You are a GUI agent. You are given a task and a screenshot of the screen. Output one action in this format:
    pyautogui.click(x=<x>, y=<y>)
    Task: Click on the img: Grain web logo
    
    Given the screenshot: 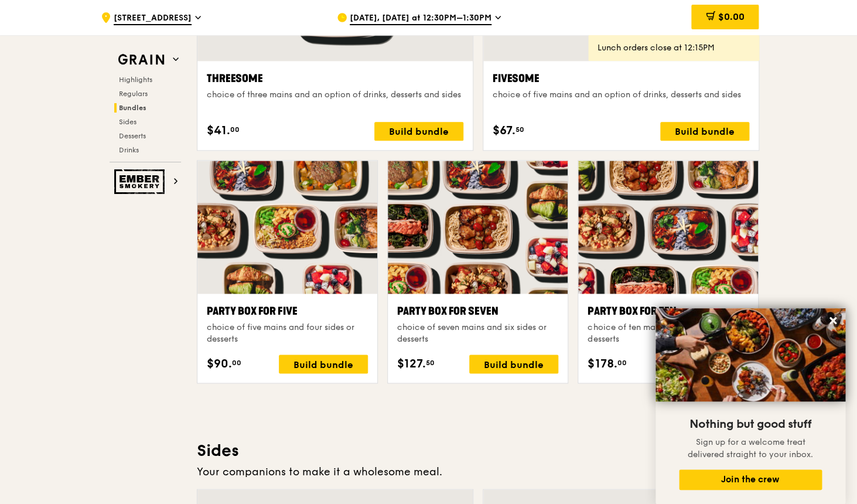 What is the action you would take?
    pyautogui.click(x=141, y=60)
    